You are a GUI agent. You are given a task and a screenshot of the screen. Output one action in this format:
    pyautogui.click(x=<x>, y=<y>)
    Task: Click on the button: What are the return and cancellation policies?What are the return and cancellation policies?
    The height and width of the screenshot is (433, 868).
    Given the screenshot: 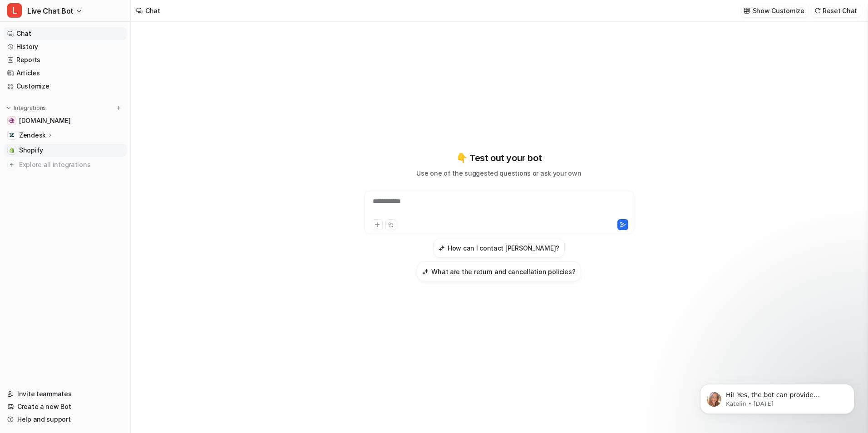 What is the action you would take?
    pyautogui.click(x=498, y=271)
    